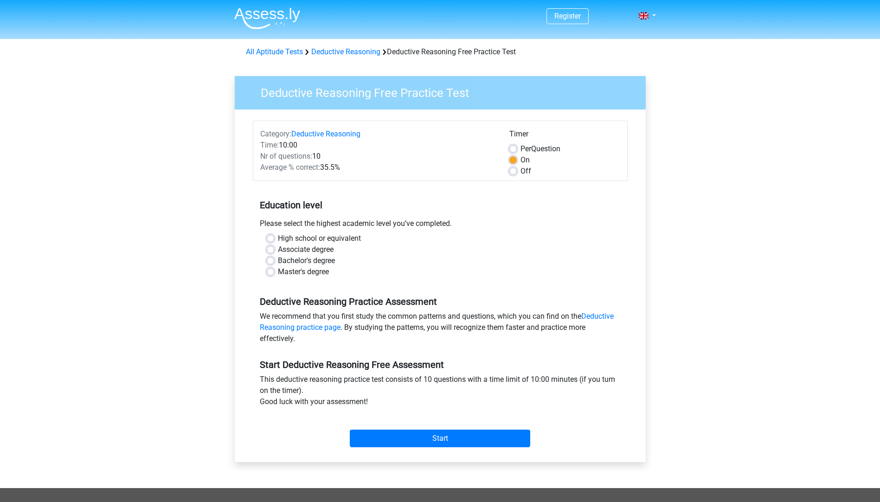  Describe the element at coordinates (276, 134) in the screenshot. I see `span: Category:` at that location.